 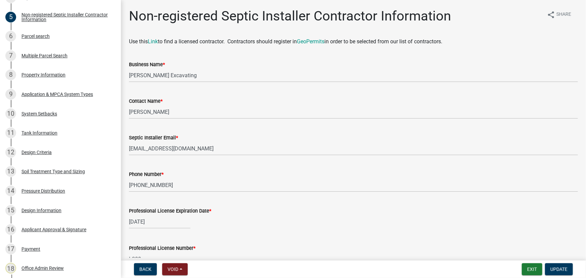 I want to click on div: Soil Treatment Type and Sizing, so click(x=53, y=172).